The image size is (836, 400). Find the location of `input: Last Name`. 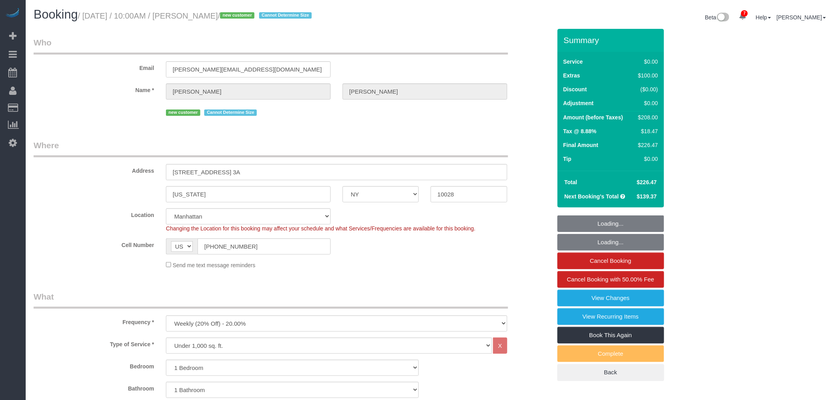

input: Last Name is located at coordinates (425, 91).